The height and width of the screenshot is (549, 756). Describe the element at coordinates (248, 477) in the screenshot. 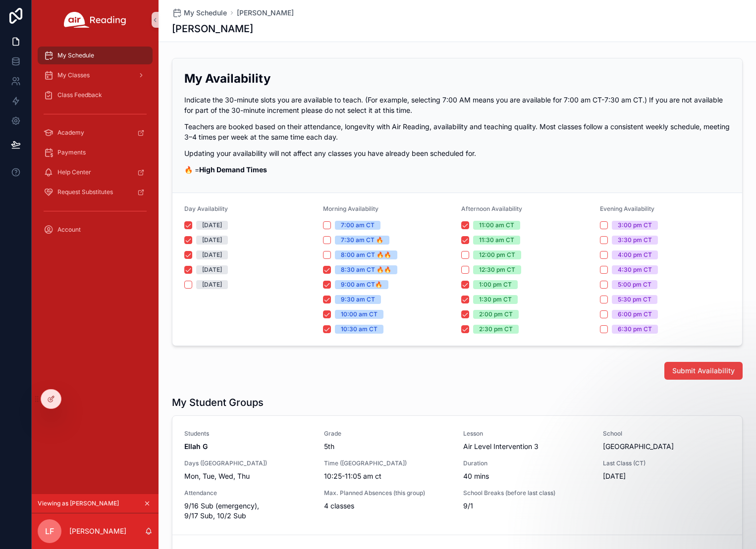

I see `span: Mon, Tue, Wed, Thu` at that location.